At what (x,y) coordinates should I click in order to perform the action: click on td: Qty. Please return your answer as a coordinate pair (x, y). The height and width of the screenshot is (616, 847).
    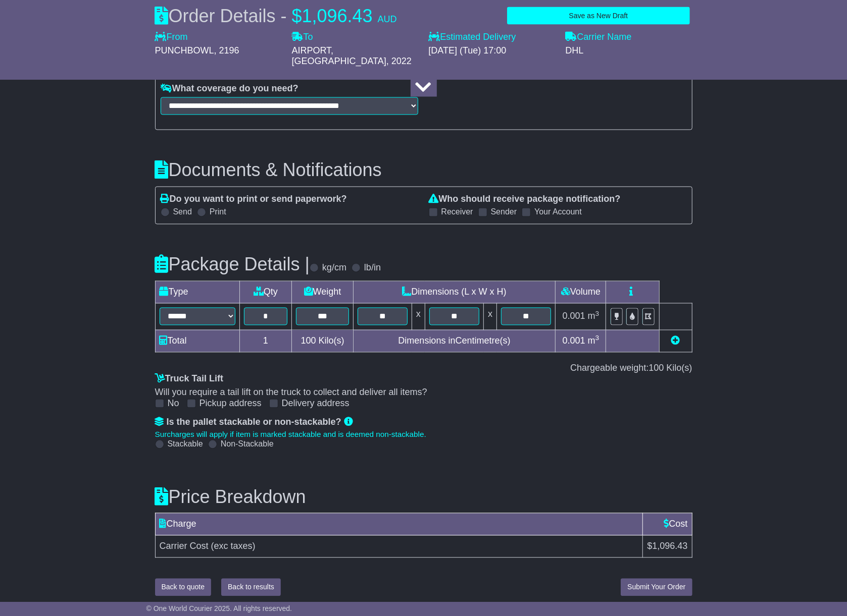
    Looking at the image, I should click on (265, 293).